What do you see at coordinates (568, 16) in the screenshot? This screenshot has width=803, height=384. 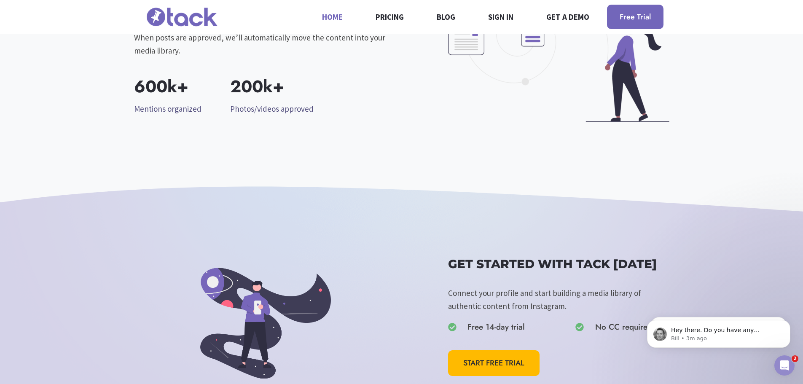 I see `a: Get a demo` at bounding box center [568, 16].